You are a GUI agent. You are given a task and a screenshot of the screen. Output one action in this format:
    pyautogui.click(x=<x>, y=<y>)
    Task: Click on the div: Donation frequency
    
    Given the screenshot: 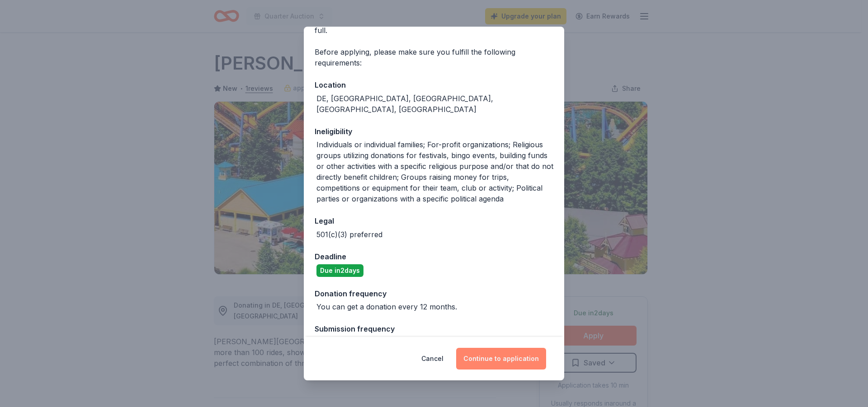 What is the action you would take?
    pyautogui.click(x=434, y=293)
    